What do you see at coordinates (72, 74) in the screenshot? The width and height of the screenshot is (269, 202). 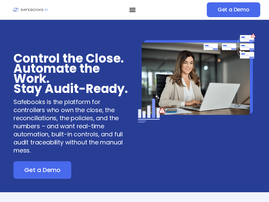 I see `h3: Control the Close. Automate the Work. Stay Audit-Ready.` at bounding box center [72, 74].